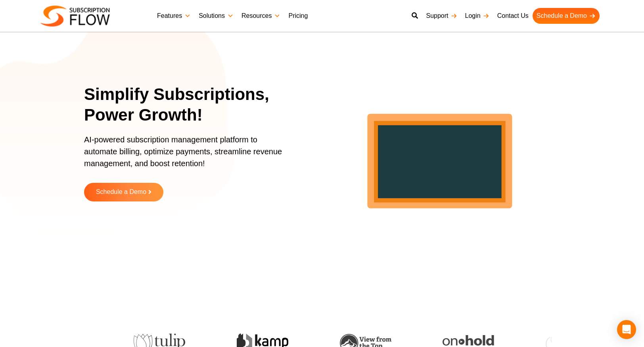 This screenshot has height=347, width=644. Describe the element at coordinates (626, 330) in the screenshot. I see `div: Open Intercom Messenger` at that location.